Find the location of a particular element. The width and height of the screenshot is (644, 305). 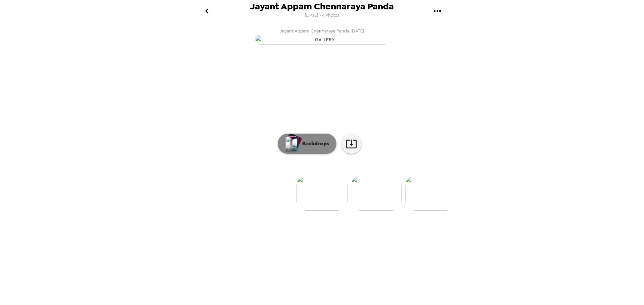

button: Backdrops is located at coordinates (307, 144).